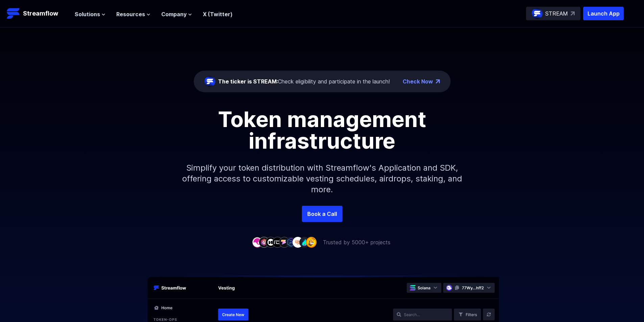 This screenshot has width=644, height=322. I want to click on button: Company, so click(176, 14).